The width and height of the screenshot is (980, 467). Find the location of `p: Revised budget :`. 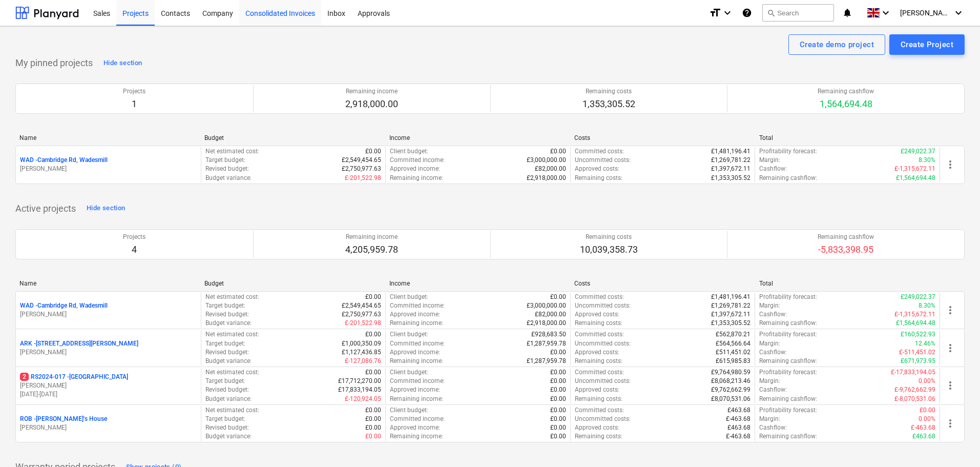

p: Revised budget : is located at coordinates (227, 314).